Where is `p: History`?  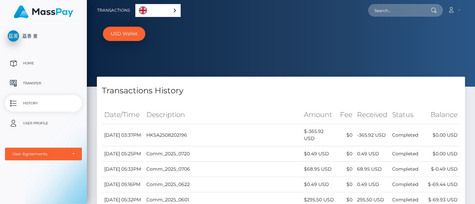 p: History is located at coordinates (43, 103).